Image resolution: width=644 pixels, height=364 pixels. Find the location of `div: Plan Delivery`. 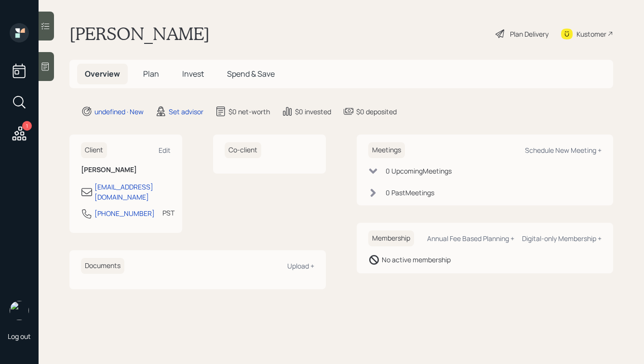

div: Plan Delivery is located at coordinates (529, 34).